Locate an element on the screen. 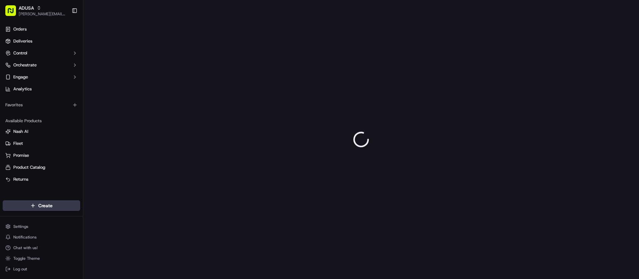 The width and height of the screenshot is (639, 279). button: Fleet is located at coordinates (41, 144).